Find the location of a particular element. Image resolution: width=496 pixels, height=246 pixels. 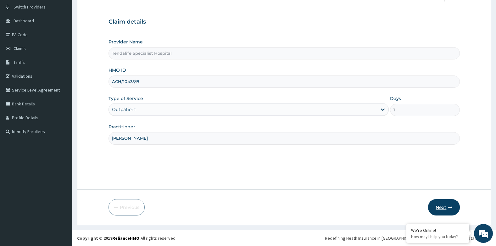

p: How may I help you today? is located at coordinates (438, 237).